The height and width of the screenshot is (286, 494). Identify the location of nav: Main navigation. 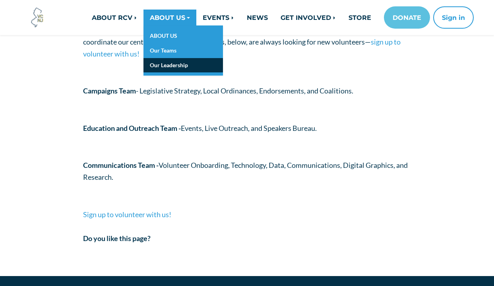
(275, 17).